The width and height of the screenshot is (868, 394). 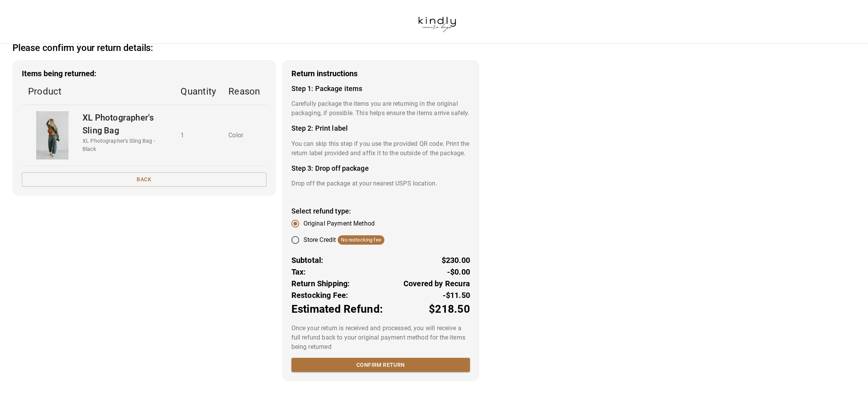 I want to click on p: Return Shipping:, so click(x=321, y=284).